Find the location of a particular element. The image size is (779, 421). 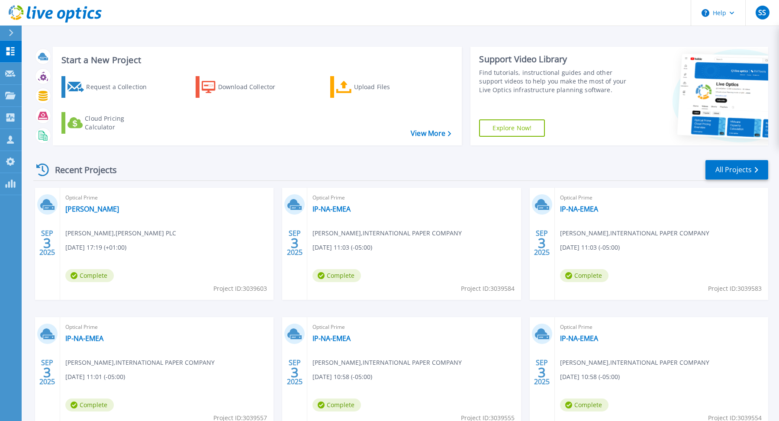

a: Explore Now! is located at coordinates (512, 128).